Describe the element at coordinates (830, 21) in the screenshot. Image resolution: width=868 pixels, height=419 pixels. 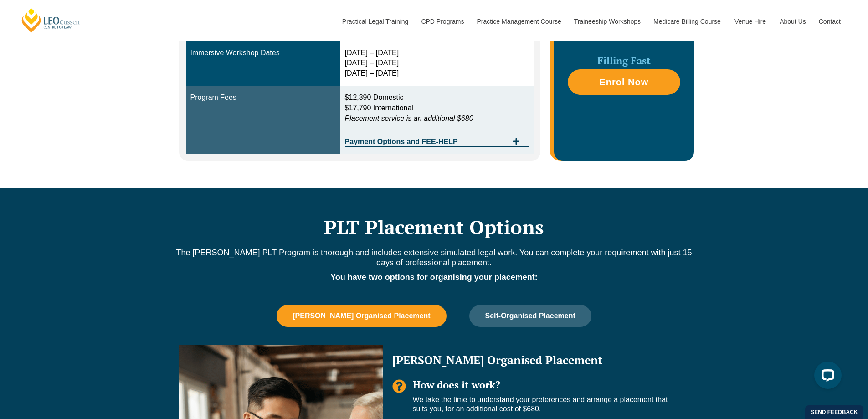
I see `a: Contact` at that location.